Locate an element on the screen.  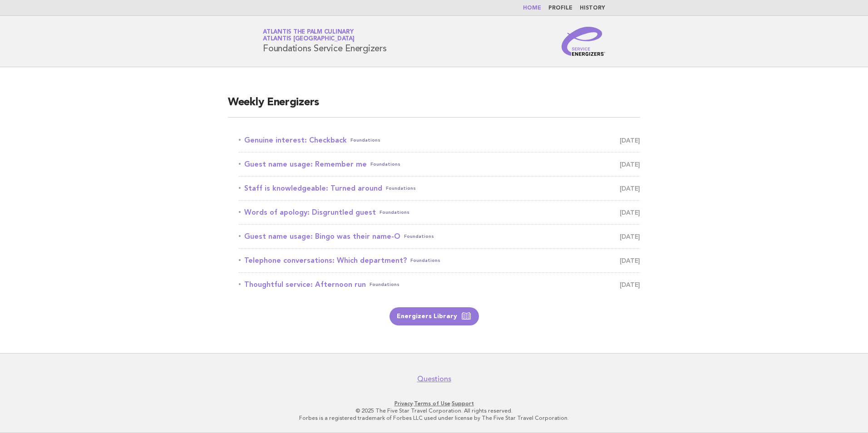
a: Questions is located at coordinates (434, 379).